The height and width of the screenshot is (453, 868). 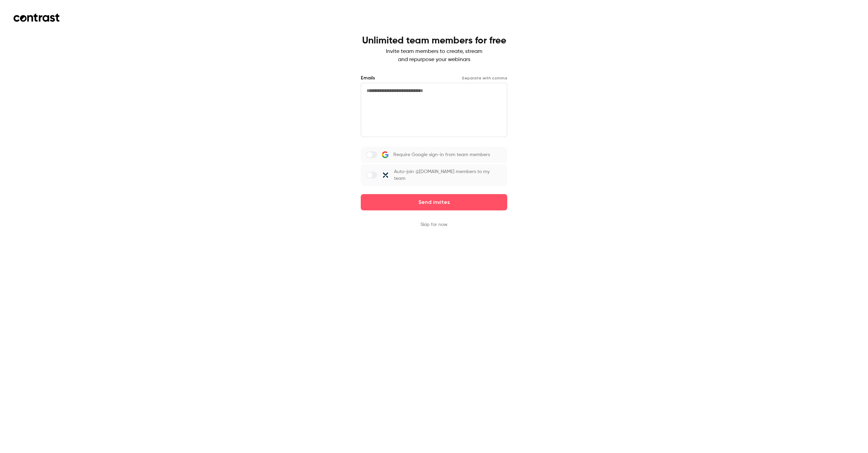 What do you see at coordinates (434, 40) in the screenshot?
I see `h1: Unlimited team members for free` at bounding box center [434, 40].